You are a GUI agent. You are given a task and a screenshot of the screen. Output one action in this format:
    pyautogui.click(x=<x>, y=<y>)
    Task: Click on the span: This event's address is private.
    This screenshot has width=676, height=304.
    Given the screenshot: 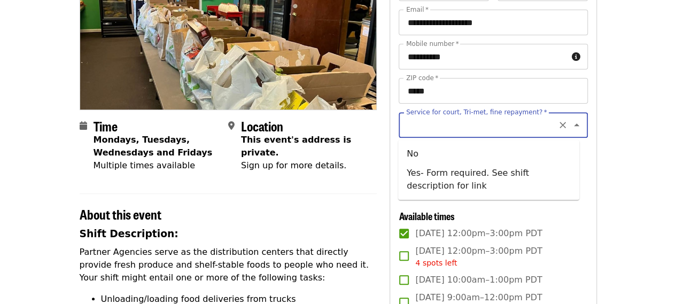 What is the action you would take?
    pyautogui.click(x=296, y=146)
    